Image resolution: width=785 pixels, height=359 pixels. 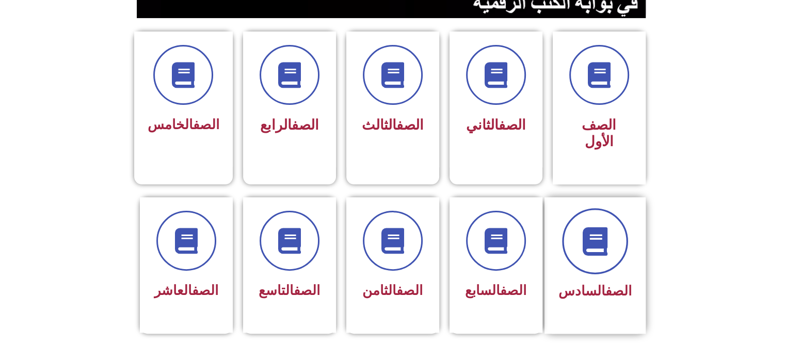 I want to click on span: السادس, so click(x=595, y=291).